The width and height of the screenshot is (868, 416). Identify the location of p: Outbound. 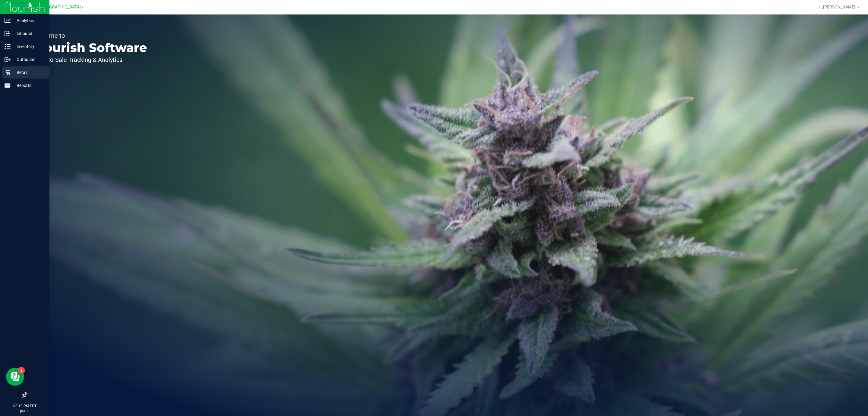
(29, 59).